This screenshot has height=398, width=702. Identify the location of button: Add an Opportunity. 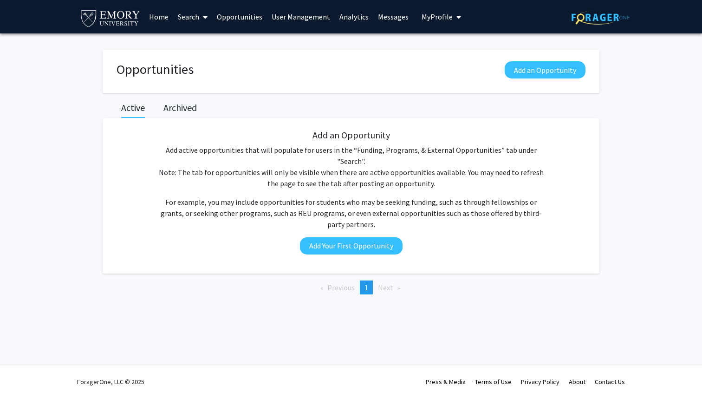
(545, 70).